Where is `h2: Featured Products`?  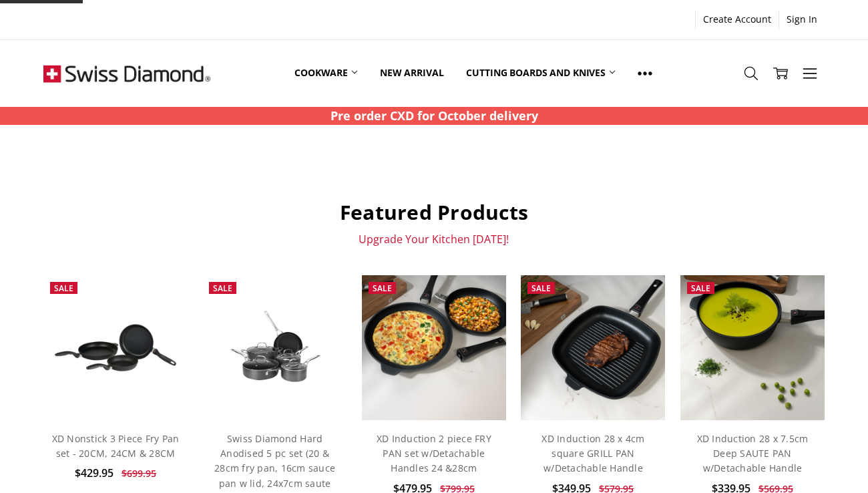 h2: Featured Products is located at coordinates (434, 212).